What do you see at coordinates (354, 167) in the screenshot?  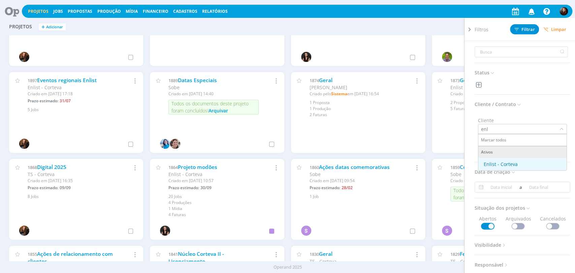 I see `a: Ações datas comemorativas` at bounding box center [354, 167].